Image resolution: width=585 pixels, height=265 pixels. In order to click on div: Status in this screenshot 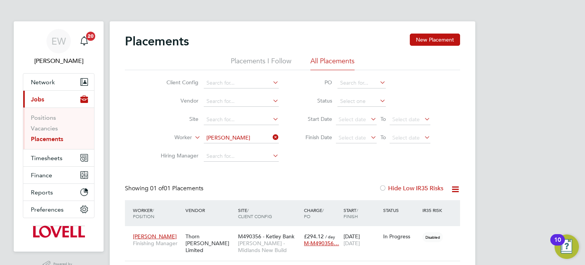, I will do `click(401, 210)`.